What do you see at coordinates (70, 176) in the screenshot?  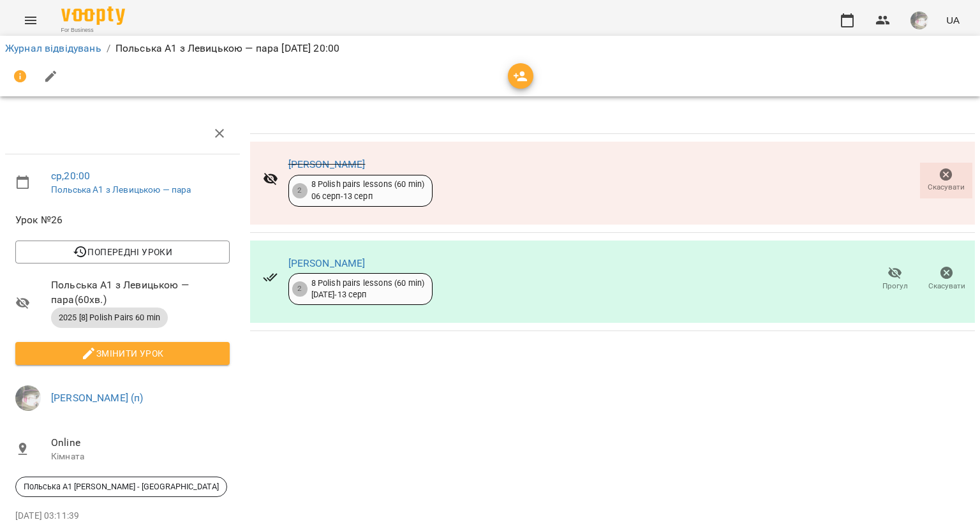 I see `a: ср , 20:00` at bounding box center [70, 176].